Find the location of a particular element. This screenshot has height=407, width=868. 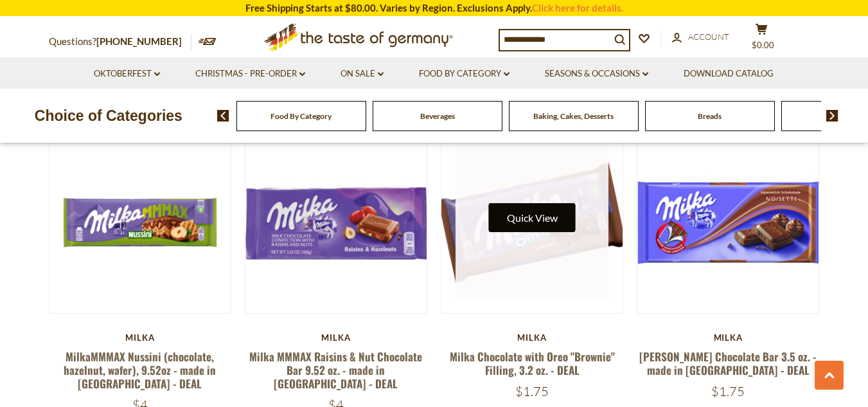

button: Quick View is located at coordinates (532, 217).